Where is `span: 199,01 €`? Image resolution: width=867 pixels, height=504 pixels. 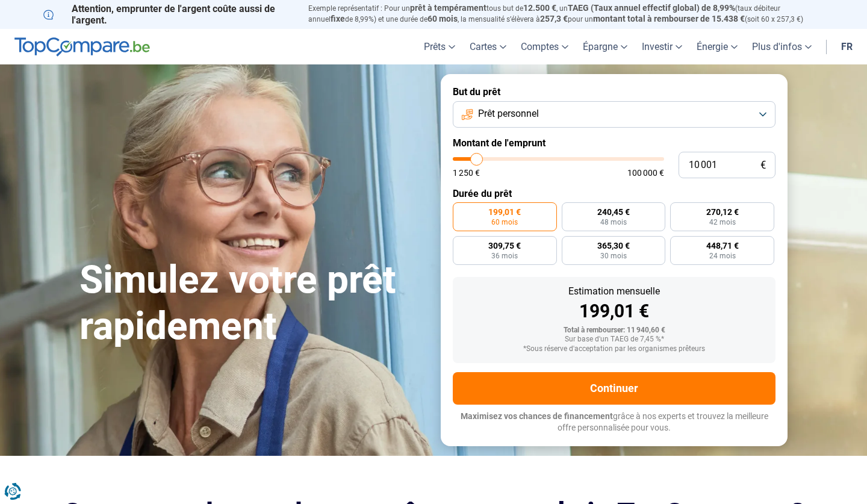
span: 199,01 € is located at coordinates (504, 212).